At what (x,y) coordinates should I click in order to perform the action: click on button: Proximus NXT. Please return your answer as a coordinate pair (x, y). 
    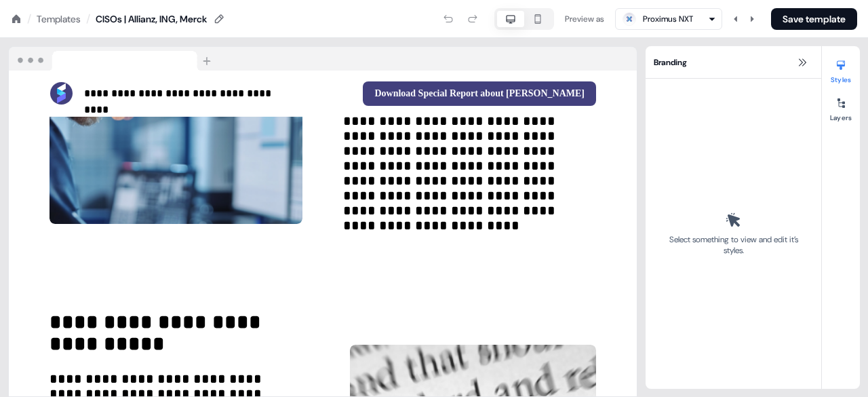
    Looking at the image, I should click on (668, 19).